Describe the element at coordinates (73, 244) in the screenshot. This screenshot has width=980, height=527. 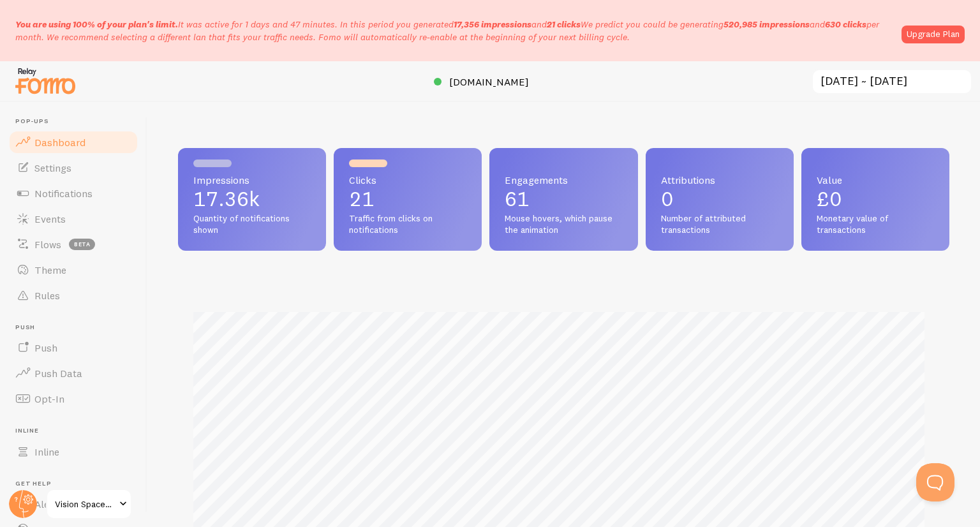
I see `a: Flows beta` at that location.